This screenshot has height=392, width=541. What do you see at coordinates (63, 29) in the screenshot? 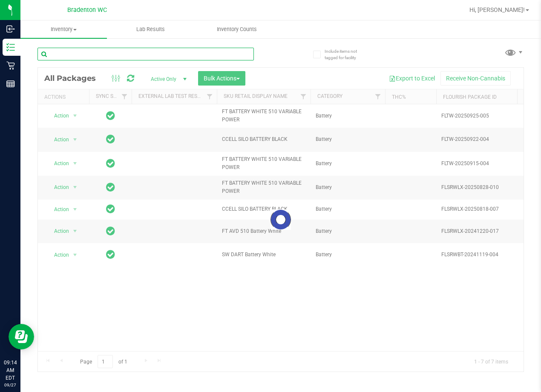
I see `a: Inventory` at bounding box center [63, 29].